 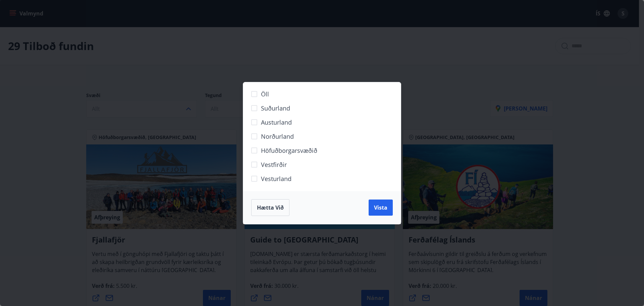 What do you see at coordinates (265, 94) in the screenshot?
I see `span: Öll` at bounding box center [265, 94].